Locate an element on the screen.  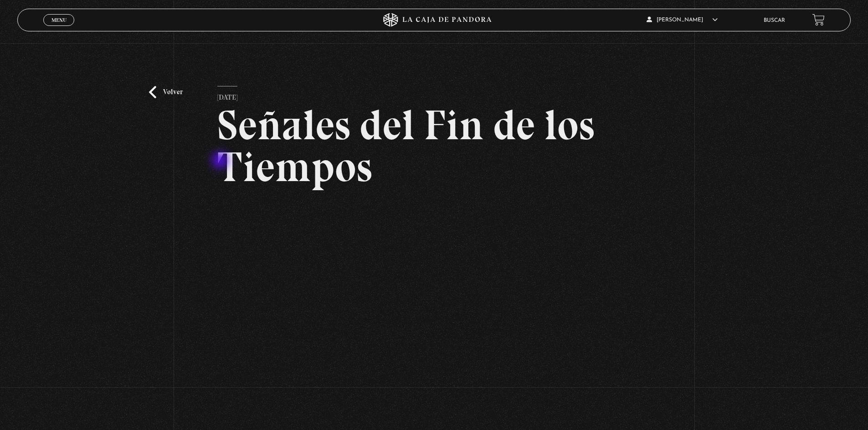
span: Cerrar is located at coordinates (59, 28).